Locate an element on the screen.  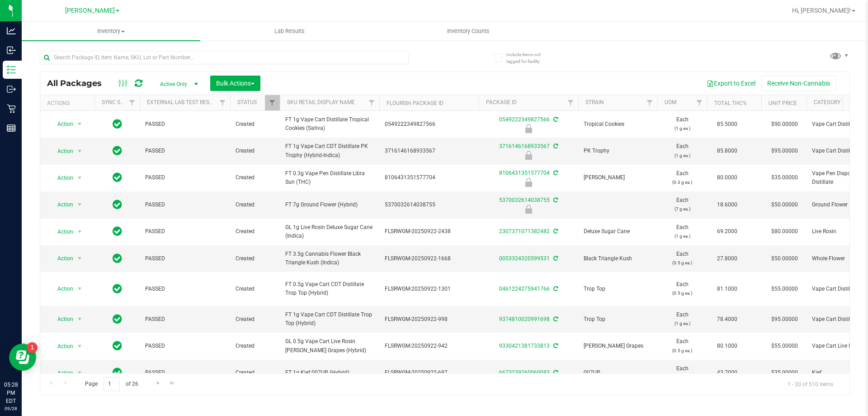
p: (0.3 g ea.) is located at coordinates (682, 182).